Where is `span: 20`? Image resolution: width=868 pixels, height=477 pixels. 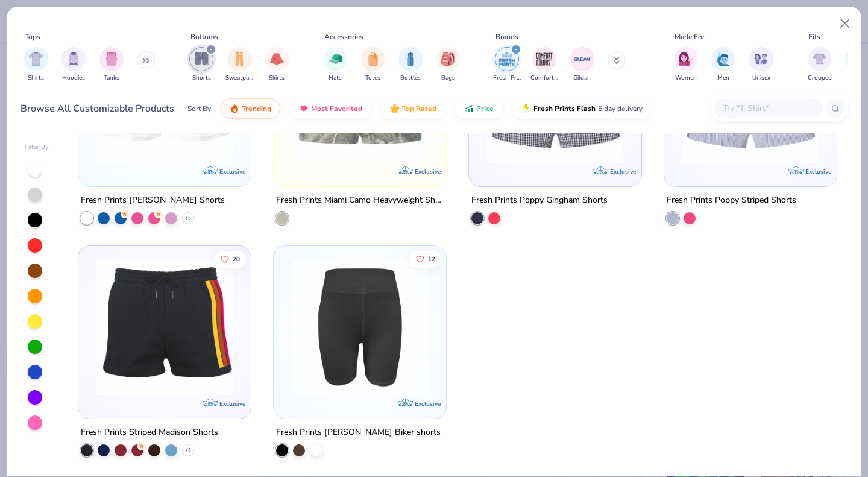
span: 20 is located at coordinates (236, 259).